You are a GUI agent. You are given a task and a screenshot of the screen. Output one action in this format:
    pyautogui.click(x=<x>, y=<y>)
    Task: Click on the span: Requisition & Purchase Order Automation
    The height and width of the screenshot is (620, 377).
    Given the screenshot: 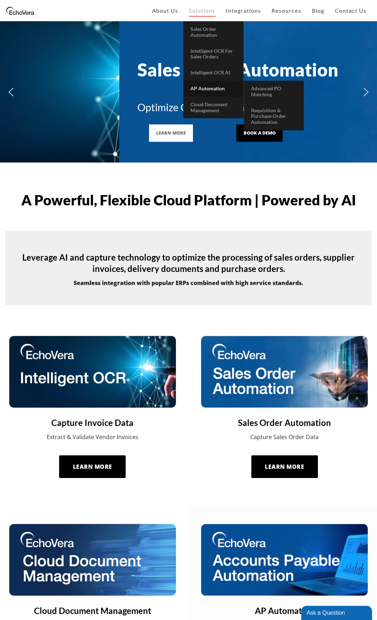 What is the action you would take?
    pyautogui.click(x=268, y=116)
    